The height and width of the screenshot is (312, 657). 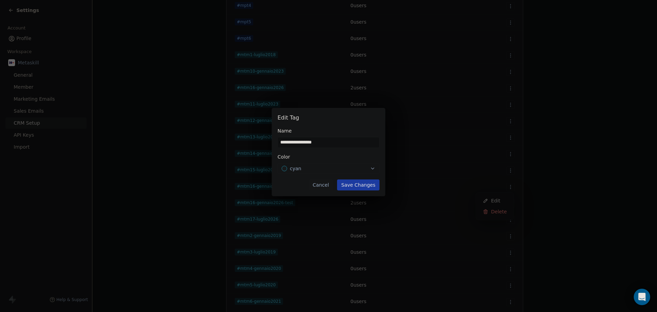 I want to click on span: cyan, so click(x=295, y=168).